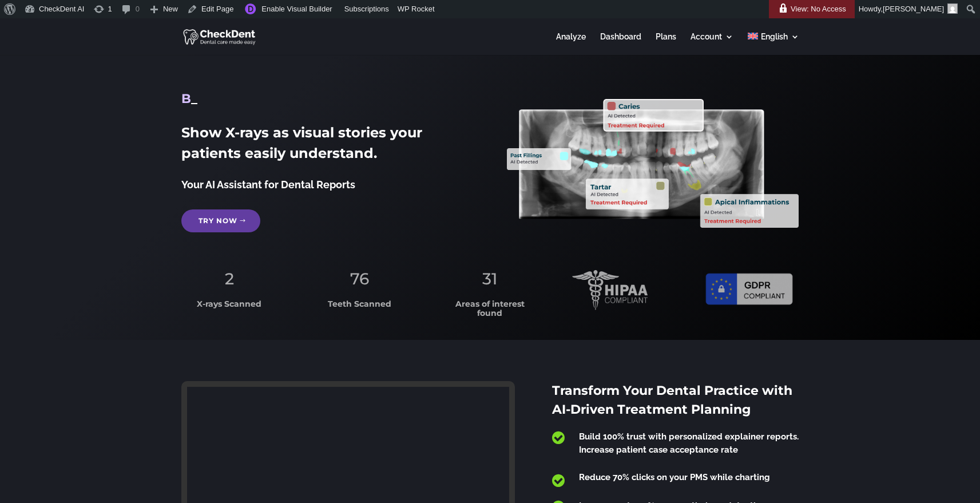 The image size is (980, 503). Describe the element at coordinates (571, 43) in the screenshot. I see `a: Analyze` at that location.